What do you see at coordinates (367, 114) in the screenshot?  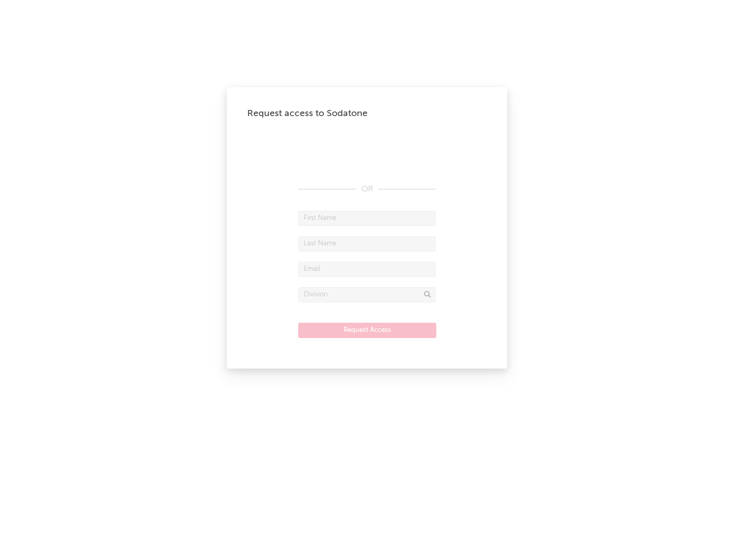 I see `div: Request access to Sodatone` at bounding box center [367, 114].